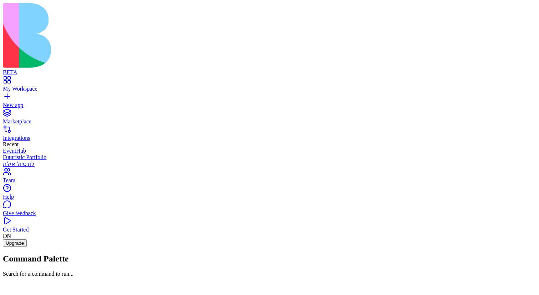 The height and width of the screenshot is (295, 539). Describe the element at coordinates (269, 164) in the screenshot. I see `a: לוז טיול אילת` at that location.